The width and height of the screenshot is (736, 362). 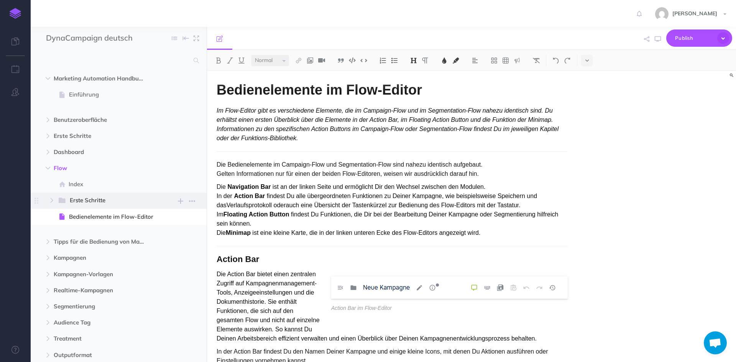 I want to click on span: Realtime-Kampagnen, so click(x=102, y=291).